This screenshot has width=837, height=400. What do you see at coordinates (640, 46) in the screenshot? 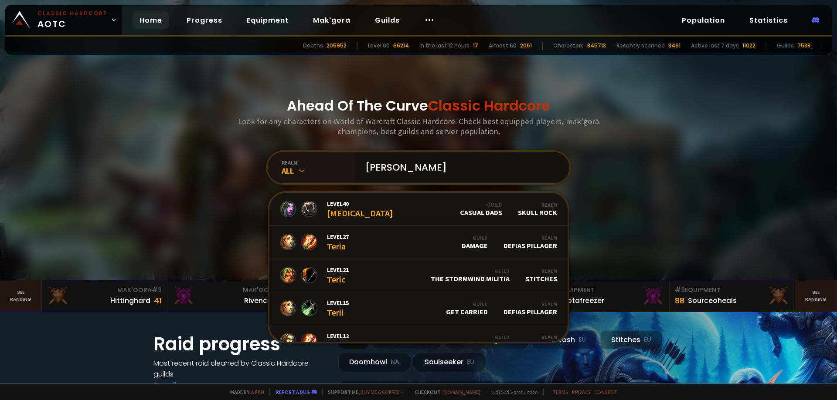
I see `div: Recently scanned` at bounding box center [640, 46].